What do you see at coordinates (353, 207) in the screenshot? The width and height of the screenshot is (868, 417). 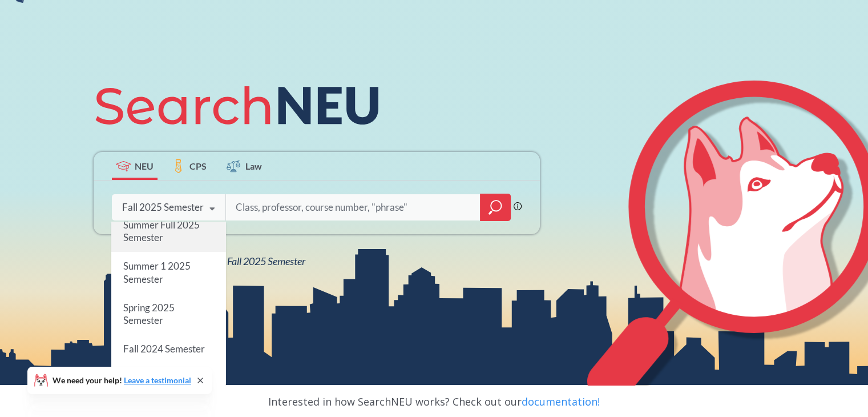 I see `input: Class, professor, course number, "phrase"` at bounding box center [353, 207].